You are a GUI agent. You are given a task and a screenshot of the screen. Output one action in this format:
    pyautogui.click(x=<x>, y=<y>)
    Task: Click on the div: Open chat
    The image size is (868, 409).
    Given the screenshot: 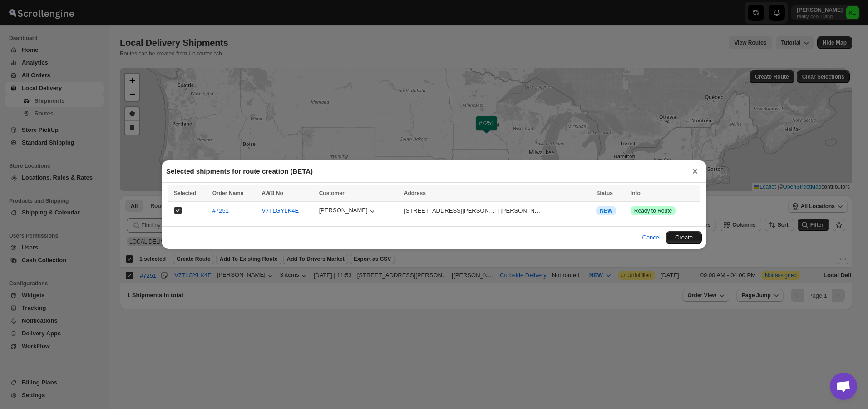 What is the action you would take?
    pyautogui.click(x=844, y=386)
    